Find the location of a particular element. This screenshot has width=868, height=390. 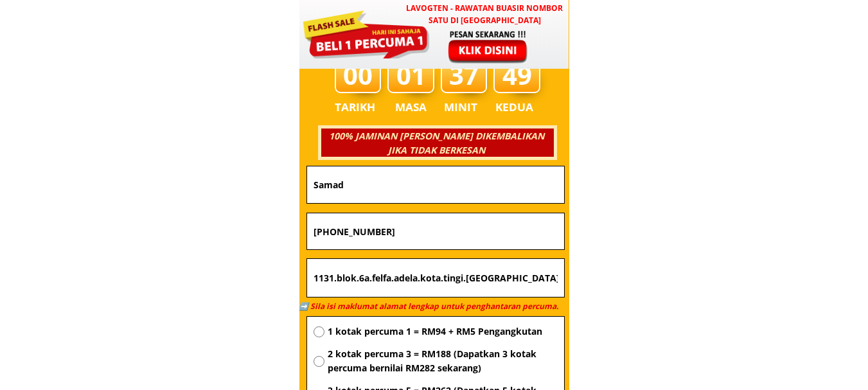

h3: MINIT is located at coordinates (463, 108).